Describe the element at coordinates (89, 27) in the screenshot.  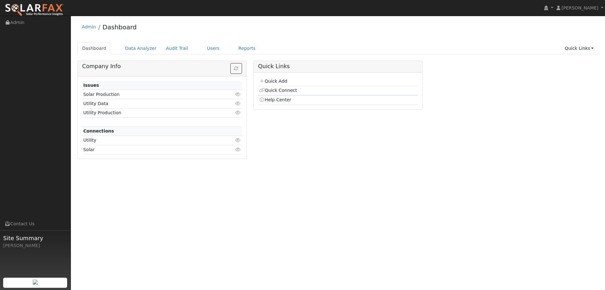
I see `a: Admin` at that location.